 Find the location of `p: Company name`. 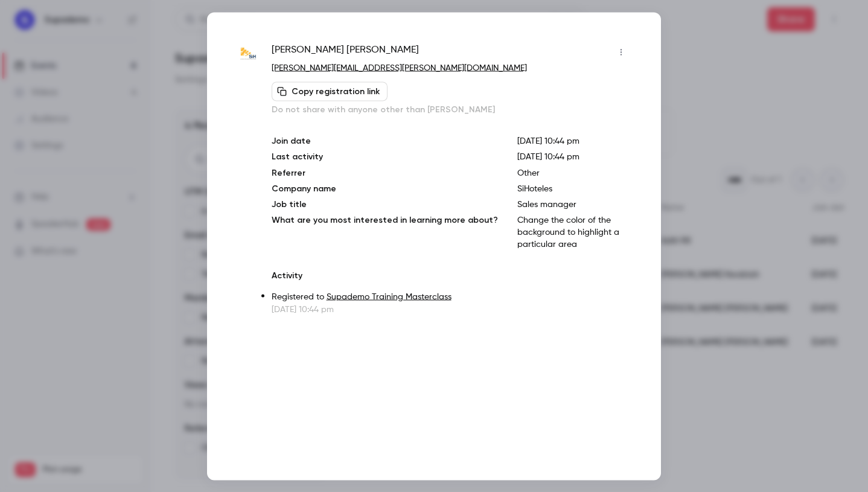

p: Company name is located at coordinates (385, 188).